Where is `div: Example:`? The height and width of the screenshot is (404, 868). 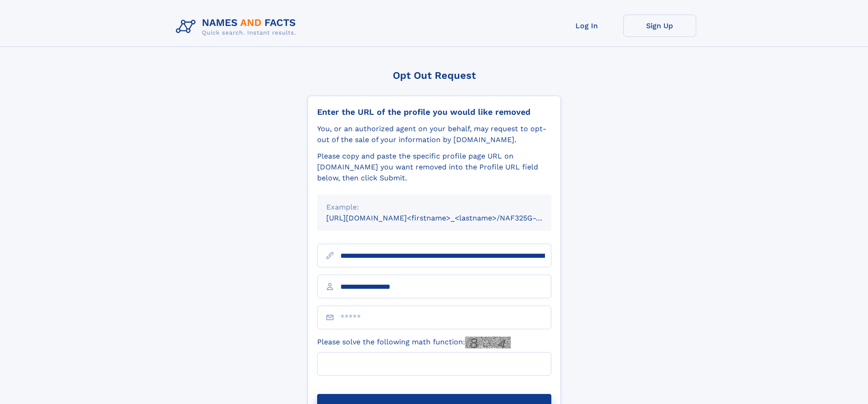 div: Example: is located at coordinates (434, 208).